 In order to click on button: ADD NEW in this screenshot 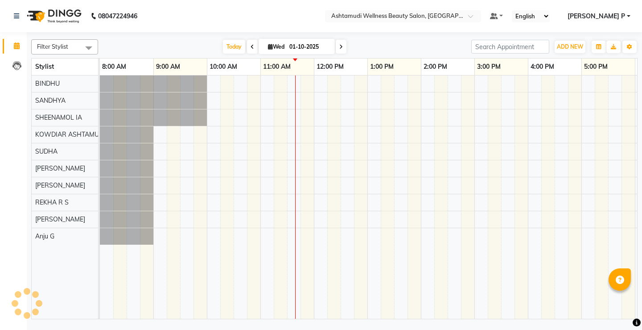, I will do `click(570, 47)`.